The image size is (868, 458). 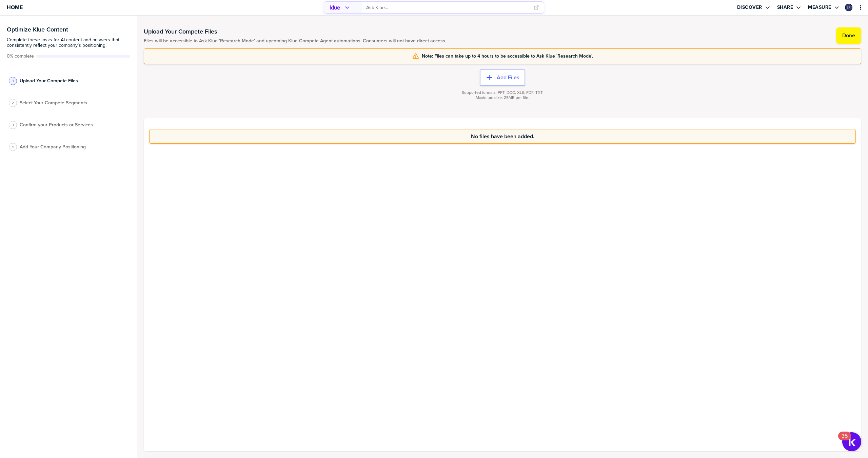 What do you see at coordinates (69, 43) in the screenshot?
I see `span: Complete these tasks for AI content and answers that consistently reflect your company’s position...` at bounding box center [69, 43].